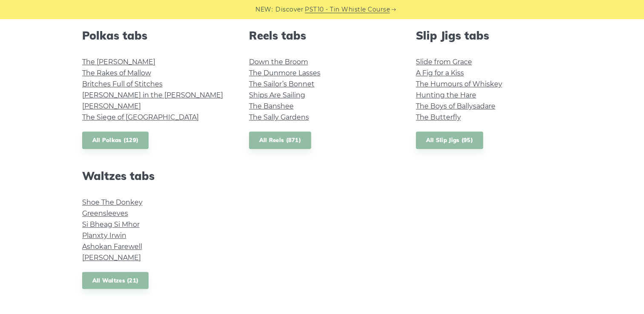 This screenshot has height=314, width=644. What do you see at coordinates (347, 9) in the screenshot?
I see `a: PST10 - Tin Whistle Course` at bounding box center [347, 9].